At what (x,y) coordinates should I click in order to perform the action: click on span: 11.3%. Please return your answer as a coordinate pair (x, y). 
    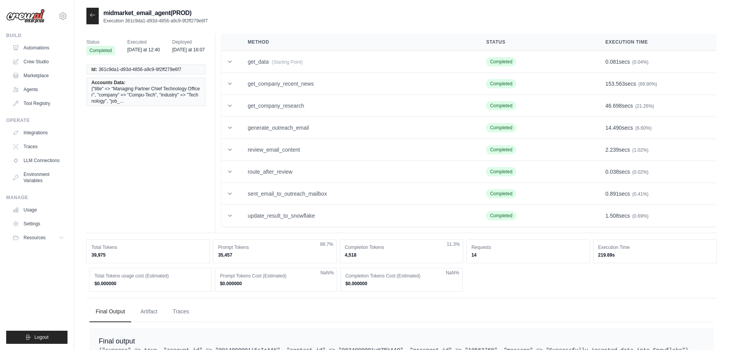
    Looking at the image, I should click on (453, 244).